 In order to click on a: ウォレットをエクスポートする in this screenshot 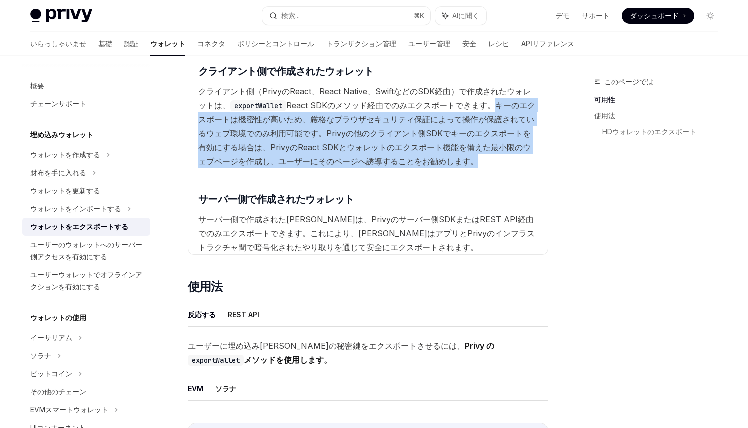, I will do `click(86, 227)`.